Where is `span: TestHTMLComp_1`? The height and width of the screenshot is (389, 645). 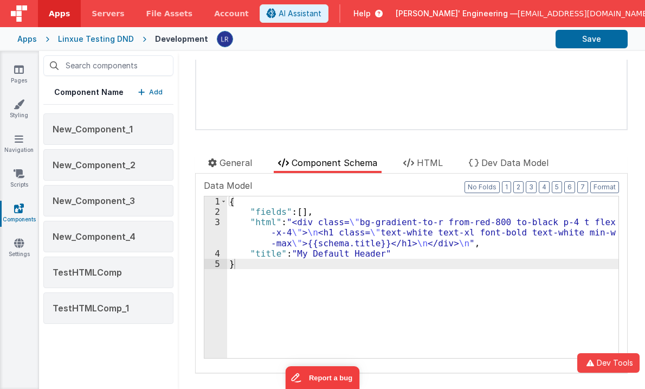 span: TestHTMLComp_1 is located at coordinates (91, 308).